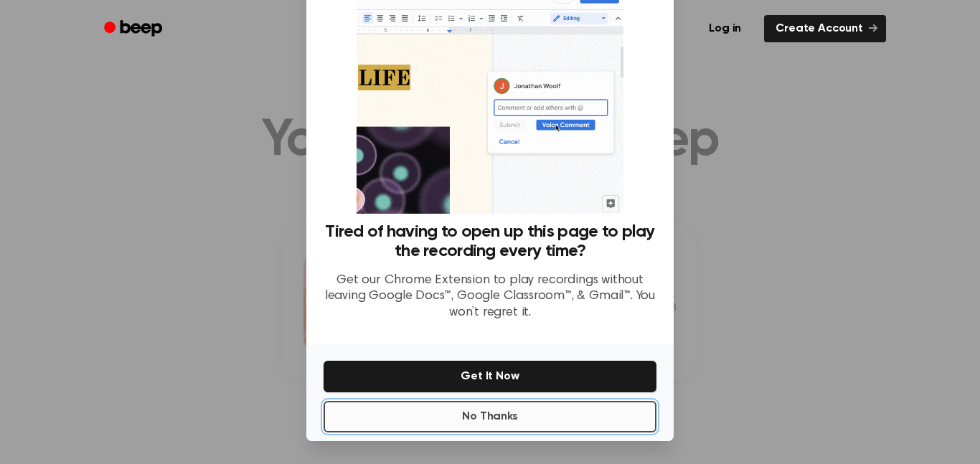  Describe the element at coordinates (490, 416) in the screenshot. I see `button: No Thanks` at that location.